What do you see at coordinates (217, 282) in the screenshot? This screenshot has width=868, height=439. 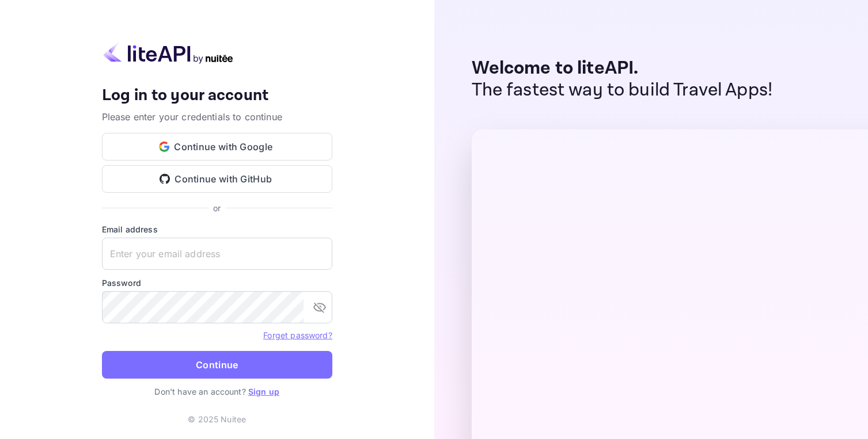 I see `label: Password` at bounding box center [217, 282].